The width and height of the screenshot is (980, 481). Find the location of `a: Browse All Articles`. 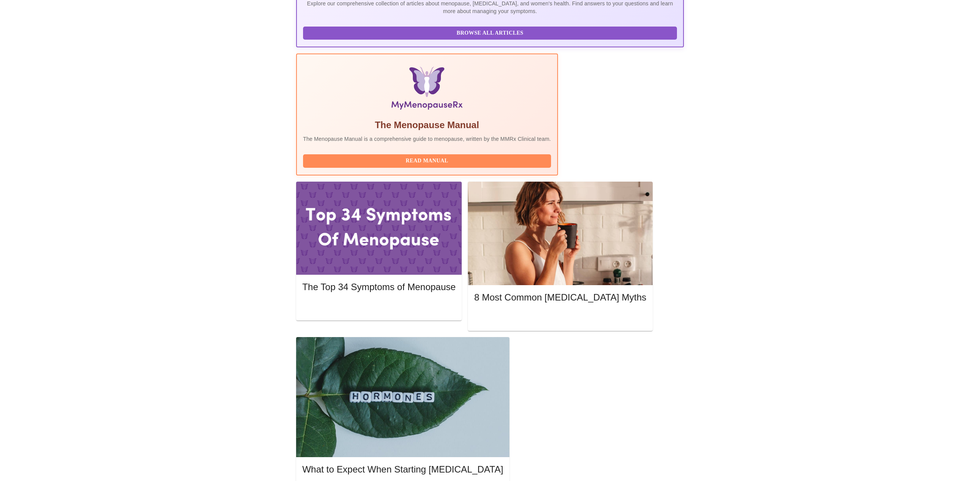

a: Browse All Articles is located at coordinates (491, 32).